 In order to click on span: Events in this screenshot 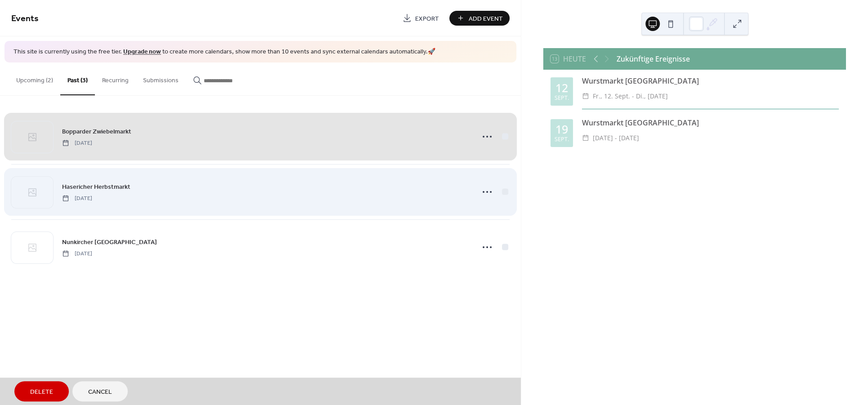, I will do `click(25, 18)`.